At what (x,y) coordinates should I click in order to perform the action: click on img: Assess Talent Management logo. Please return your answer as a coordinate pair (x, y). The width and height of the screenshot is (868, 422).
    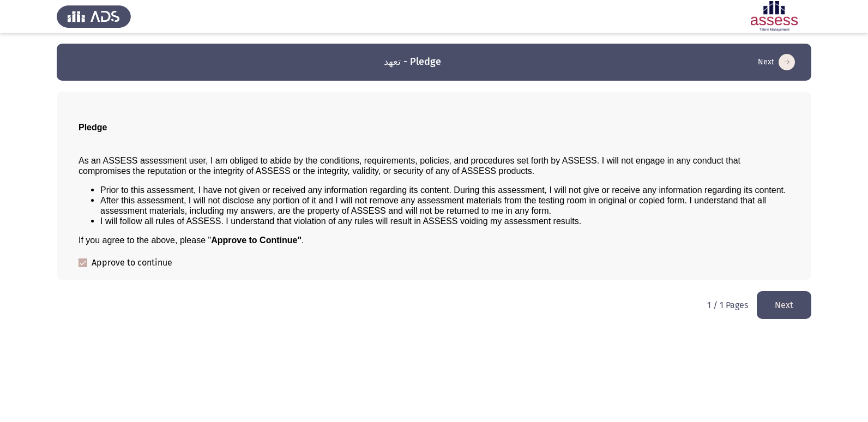
    Looking at the image, I should click on (93, 16).